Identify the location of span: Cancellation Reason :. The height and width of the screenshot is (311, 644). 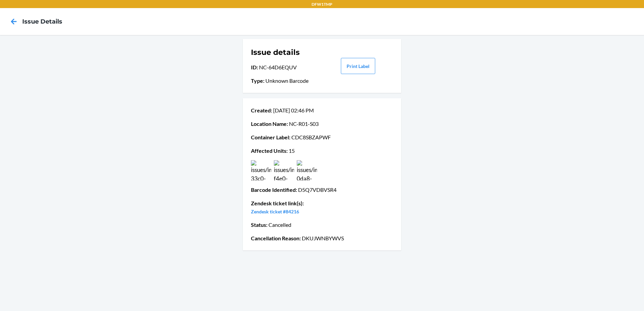
(276, 238).